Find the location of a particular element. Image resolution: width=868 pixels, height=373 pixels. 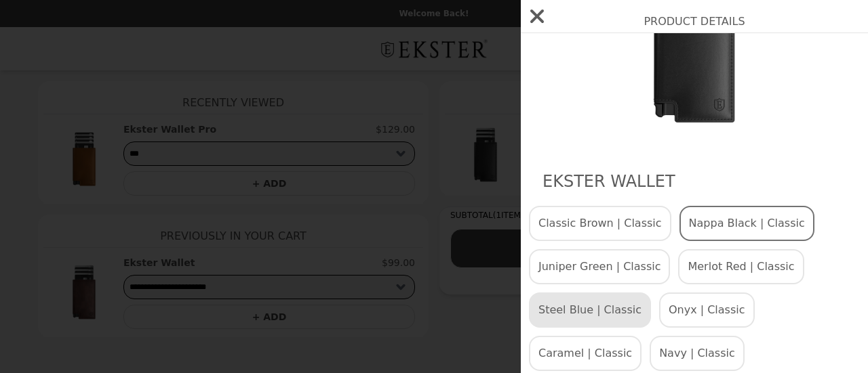

button: Navy | Classic is located at coordinates (697, 353).